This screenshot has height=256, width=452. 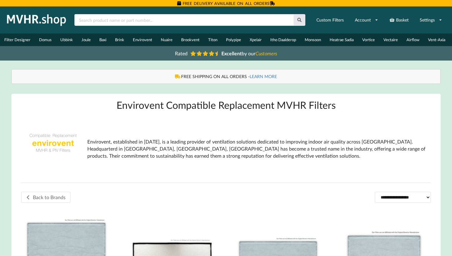 I want to click on a: Envirovent, so click(x=142, y=40).